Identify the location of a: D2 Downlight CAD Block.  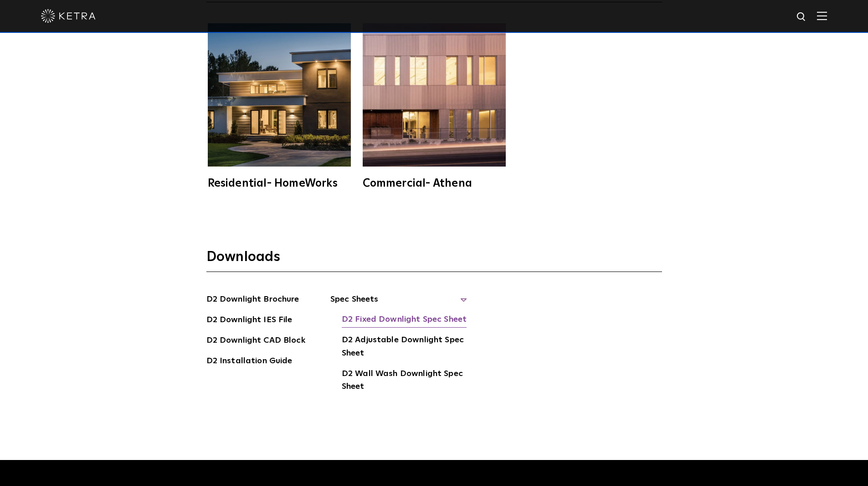
(256, 341).